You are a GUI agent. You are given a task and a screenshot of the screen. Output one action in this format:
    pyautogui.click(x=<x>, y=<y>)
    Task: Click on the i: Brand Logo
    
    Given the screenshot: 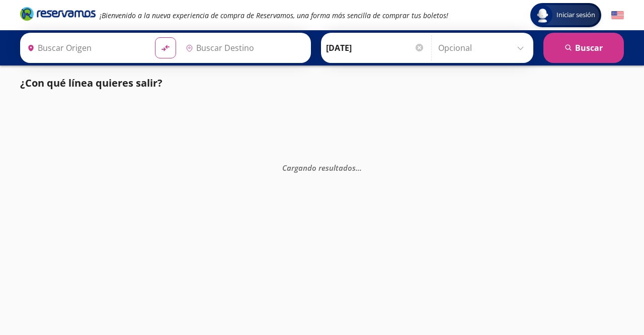 What is the action you would take?
    pyautogui.click(x=58, y=14)
    